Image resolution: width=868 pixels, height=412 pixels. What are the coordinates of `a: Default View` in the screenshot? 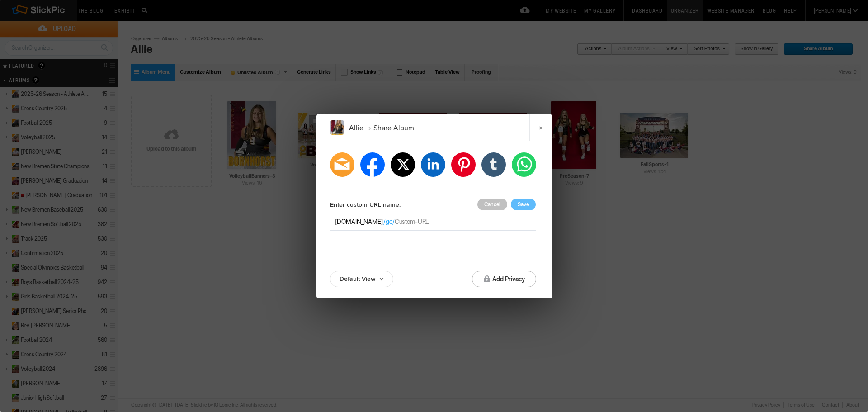 It's located at (362, 279).